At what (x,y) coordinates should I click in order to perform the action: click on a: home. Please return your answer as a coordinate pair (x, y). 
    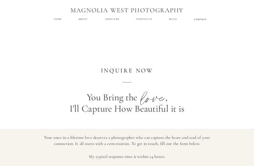
    Looking at the image, I should click on (58, 19).